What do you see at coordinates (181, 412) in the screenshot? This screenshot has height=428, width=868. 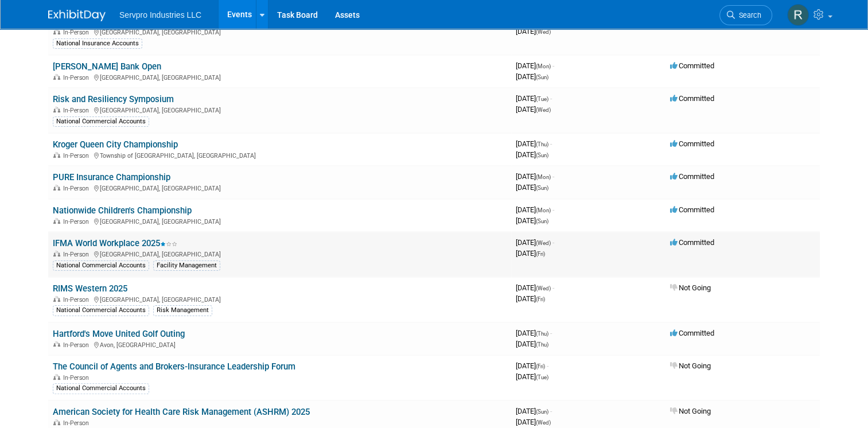 I see `a: American Society for Health Care Risk Management (ASHRM) 2025` at bounding box center [181, 412].